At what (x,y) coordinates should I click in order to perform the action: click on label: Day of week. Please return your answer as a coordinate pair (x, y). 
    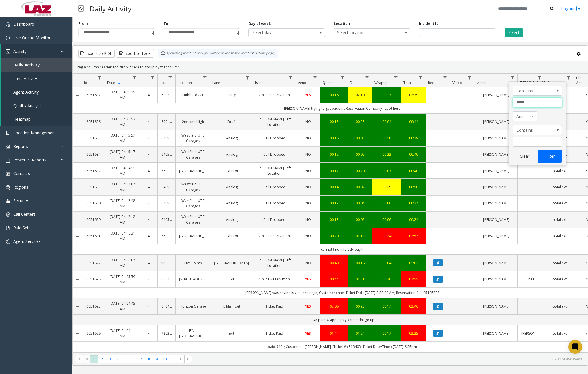
    Looking at the image, I should click on (260, 24).